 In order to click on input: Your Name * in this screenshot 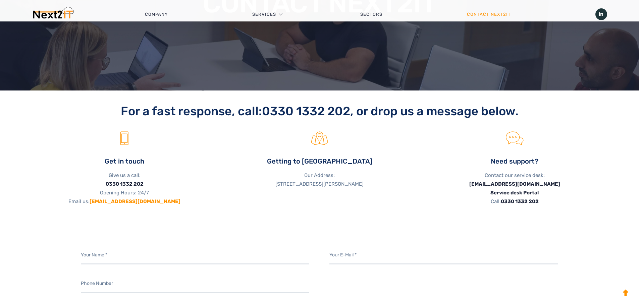, I will do `click(195, 255)`.